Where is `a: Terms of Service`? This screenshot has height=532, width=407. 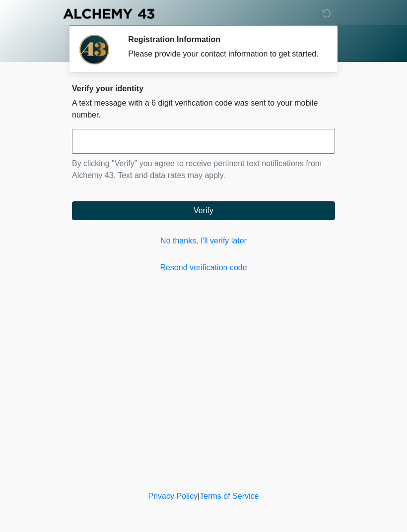
a: Terms of Service is located at coordinates (229, 496).